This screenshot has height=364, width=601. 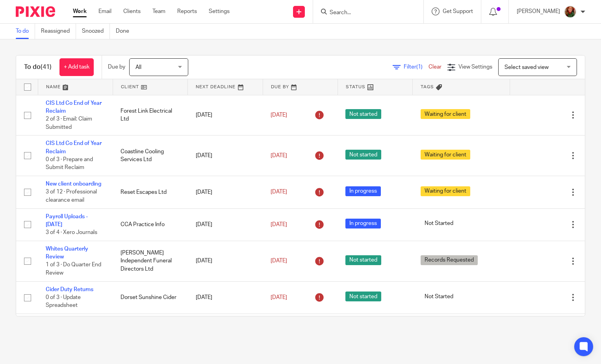 What do you see at coordinates (125, 31) in the screenshot?
I see `a: Done` at bounding box center [125, 31].